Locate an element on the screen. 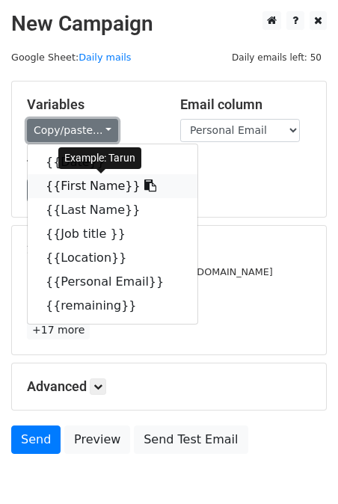 The image size is (338, 504). h5: Advanced is located at coordinates (169, 387).